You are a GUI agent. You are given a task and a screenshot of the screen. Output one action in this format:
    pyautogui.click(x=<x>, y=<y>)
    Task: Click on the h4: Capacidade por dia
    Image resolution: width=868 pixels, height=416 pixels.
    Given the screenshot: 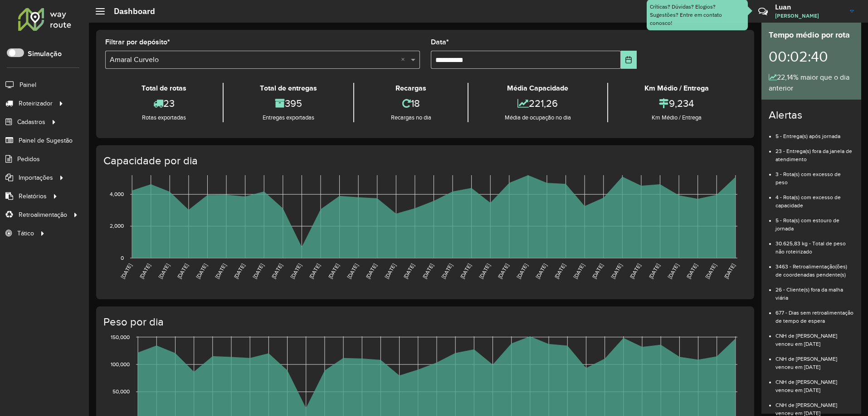 What is the action you would take?
    pyautogui.click(x=424, y=160)
    